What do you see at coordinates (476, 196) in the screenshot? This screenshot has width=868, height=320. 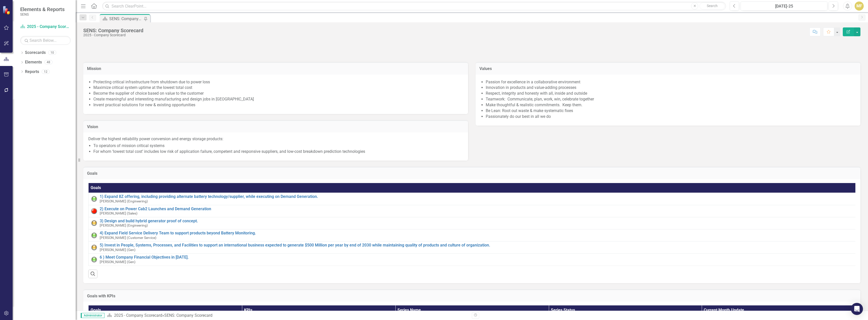 I see `a: 1) Expand 8Z offering, including providing alternate battery technology/supplier, while executing...` at bounding box center [476, 196].